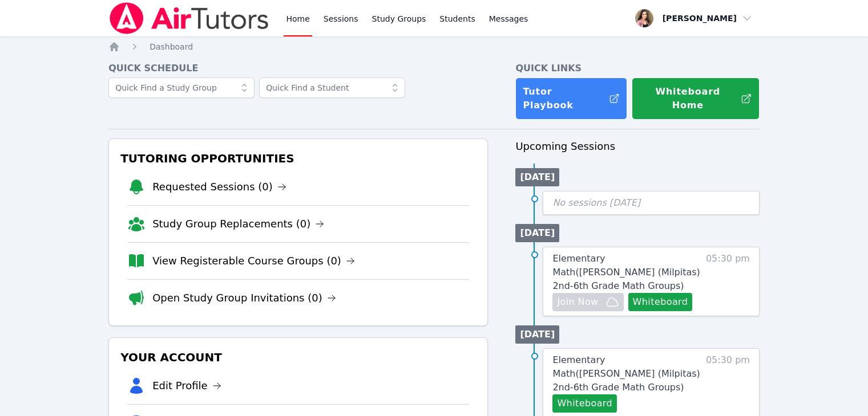  What do you see at coordinates (571, 99) in the screenshot?
I see `a: Tutor Playbook` at bounding box center [571, 99].